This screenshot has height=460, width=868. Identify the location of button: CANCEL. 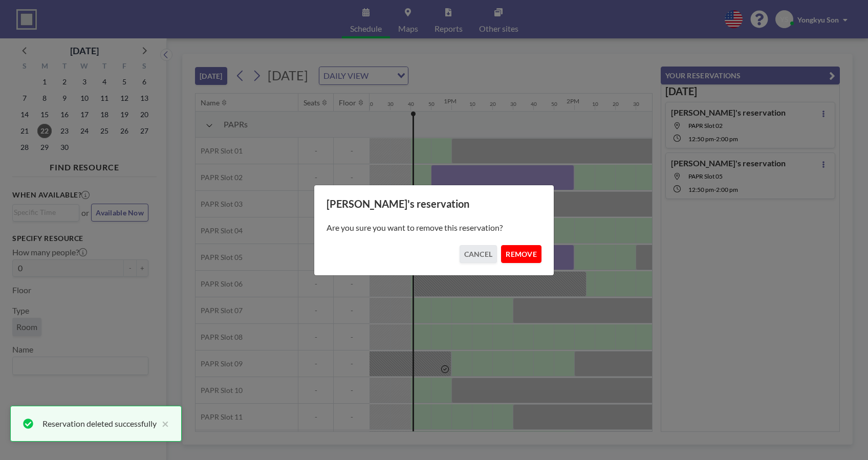
(479, 254).